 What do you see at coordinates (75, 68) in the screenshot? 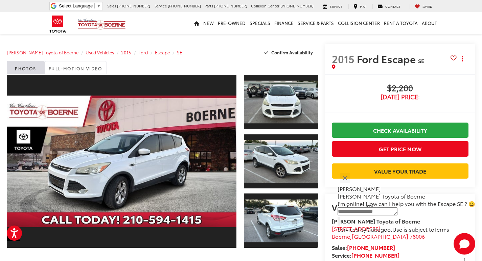
I see `a: Full-Motion Video` at bounding box center [75, 68].